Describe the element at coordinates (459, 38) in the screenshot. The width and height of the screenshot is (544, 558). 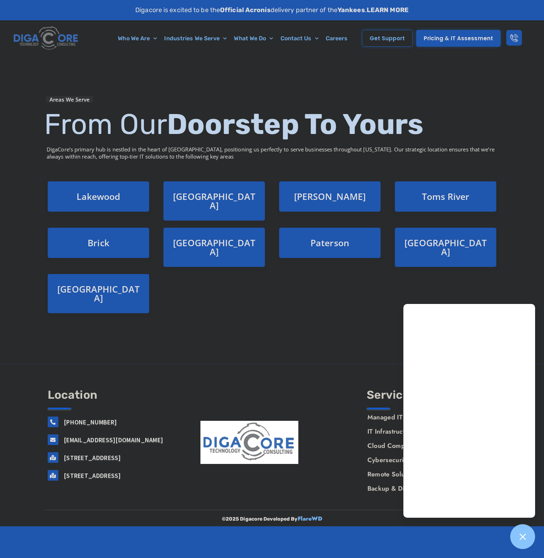
I see `span: Pricing & IT Assessment` at that location.